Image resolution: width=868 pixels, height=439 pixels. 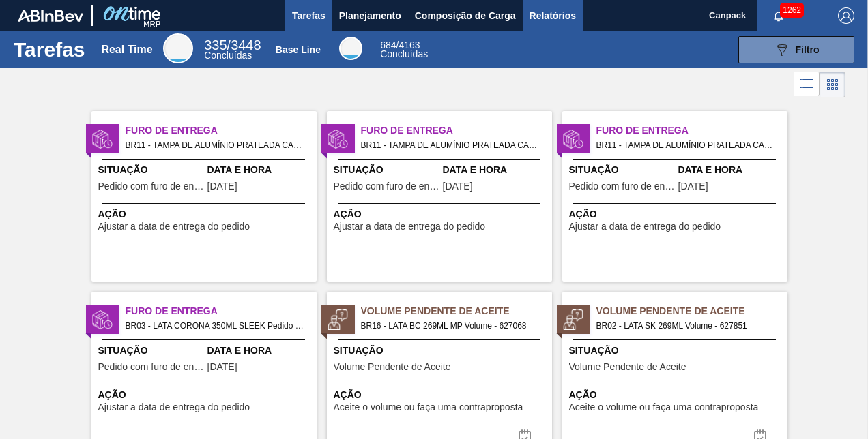 I want to click on span: BR16 - LATA BC 269ML MP Volume - 627068, so click(x=451, y=326).